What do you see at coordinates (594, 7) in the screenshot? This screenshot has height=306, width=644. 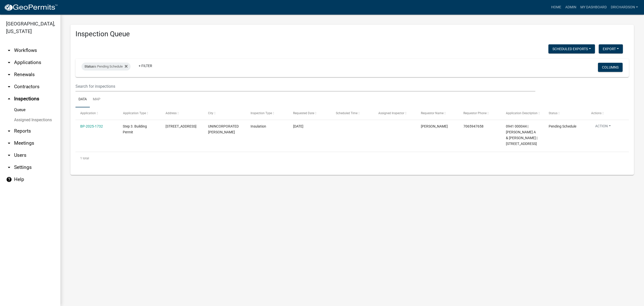 I see `a: My Dashboard` at bounding box center [594, 7].